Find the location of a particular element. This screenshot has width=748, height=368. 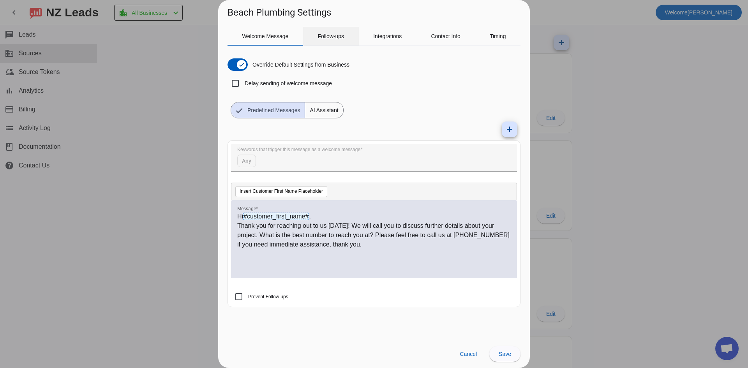

span: Contact Info is located at coordinates (445, 36).